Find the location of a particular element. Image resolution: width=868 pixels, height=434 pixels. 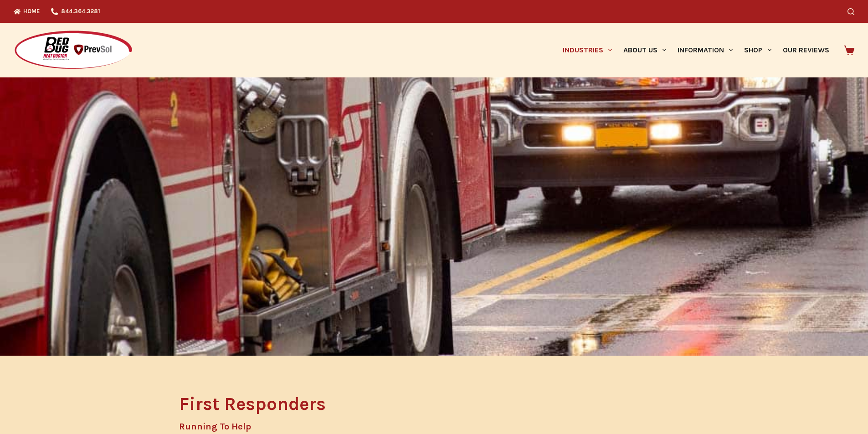

h1: First Responders is located at coordinates (364, 404).